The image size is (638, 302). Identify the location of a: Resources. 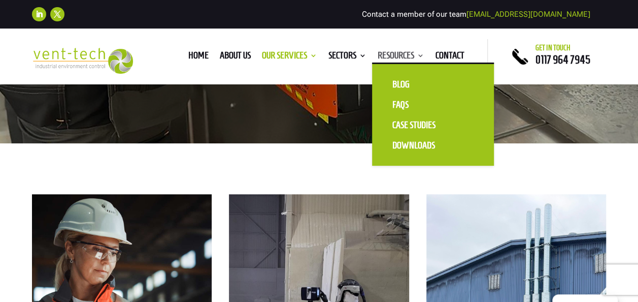
(401, 57).